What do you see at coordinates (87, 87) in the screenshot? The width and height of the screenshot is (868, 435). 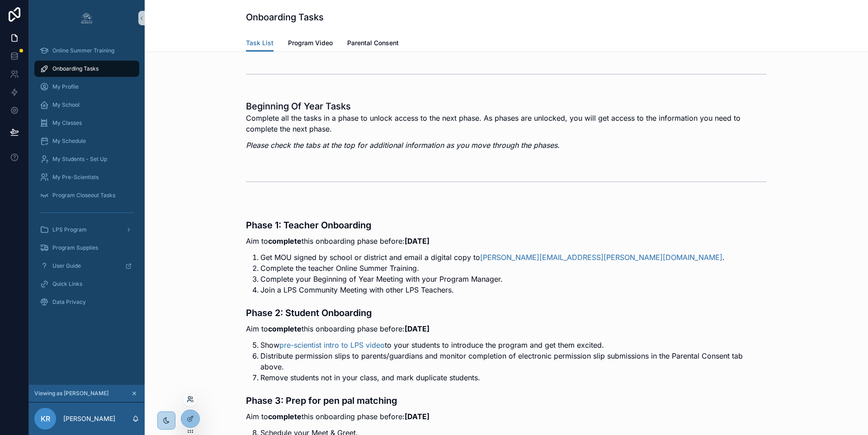 I see `a: My Profile` at bounding box center [87, 87].